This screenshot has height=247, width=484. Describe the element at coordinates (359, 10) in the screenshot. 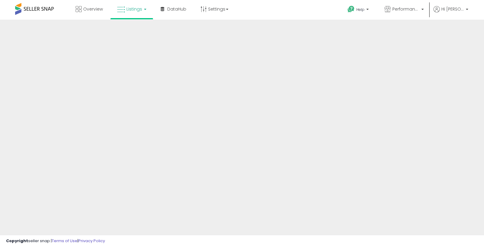

I see `a: Help` at that location.